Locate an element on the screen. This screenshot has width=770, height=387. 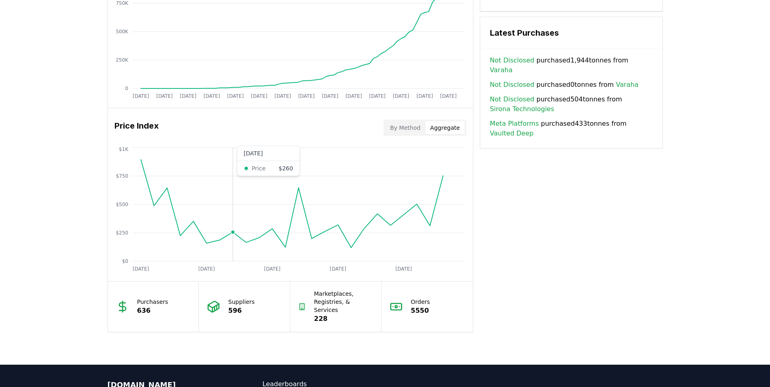
a: Vaulted Deep is located at coordinates (512, 134).